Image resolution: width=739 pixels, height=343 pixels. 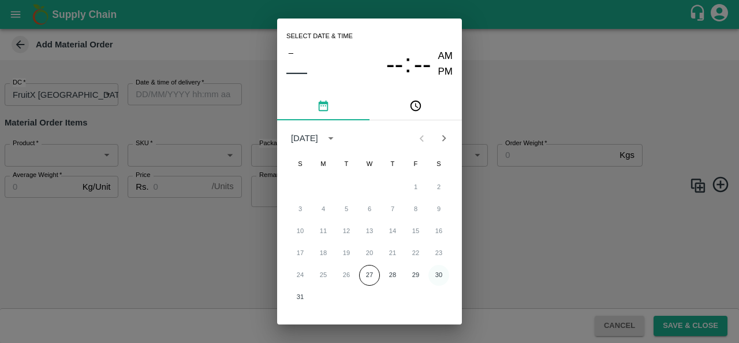 I want to click on button: calendar view is open, switch to year view, so click(x=331, y=138).